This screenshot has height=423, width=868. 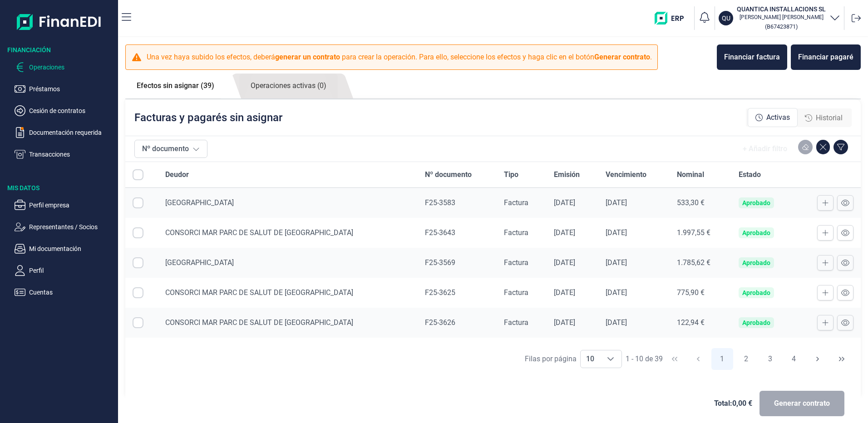 I want to click on span: F25-3583, so click(x=440, y=203).